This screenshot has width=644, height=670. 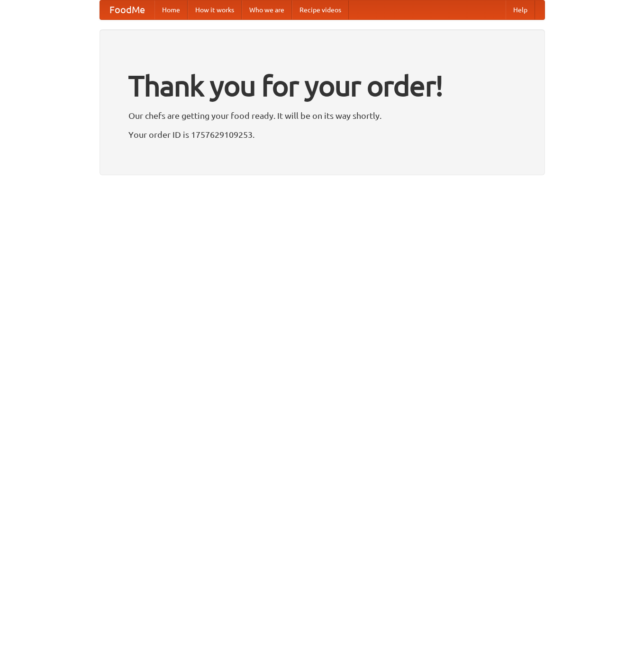 I want to click on a: FoodMe, so click(x=127, y=10).